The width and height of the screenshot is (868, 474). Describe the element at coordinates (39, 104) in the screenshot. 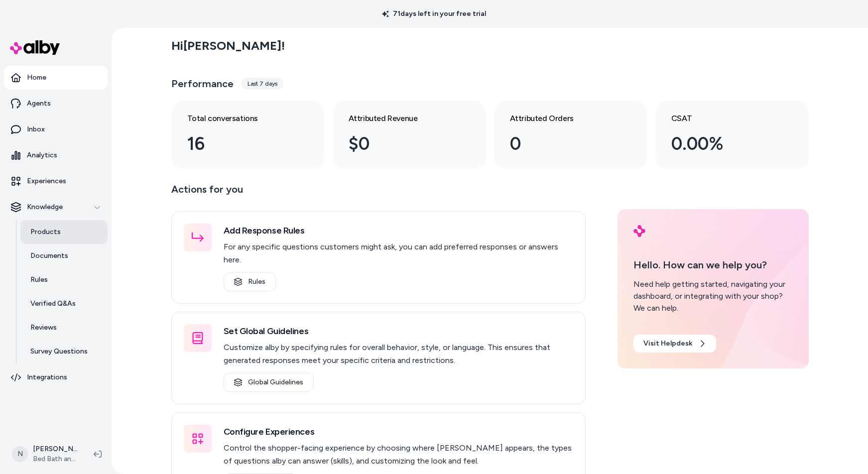

I see `p: Agents` at that location.